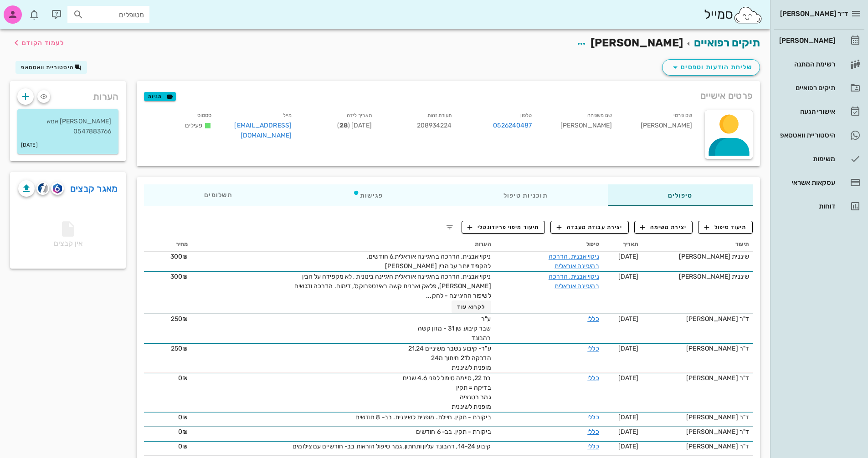 The image size is (868, 458). Describe the element at coordinates (43, 188) in the screenshot. I see `button: cliniview logo` at that location.